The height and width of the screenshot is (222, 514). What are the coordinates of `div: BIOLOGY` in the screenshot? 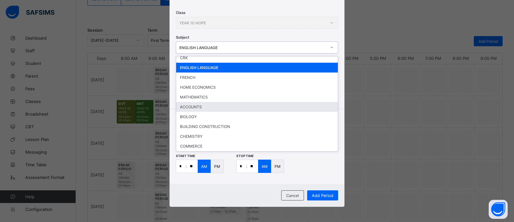 It's located at (257, 116).